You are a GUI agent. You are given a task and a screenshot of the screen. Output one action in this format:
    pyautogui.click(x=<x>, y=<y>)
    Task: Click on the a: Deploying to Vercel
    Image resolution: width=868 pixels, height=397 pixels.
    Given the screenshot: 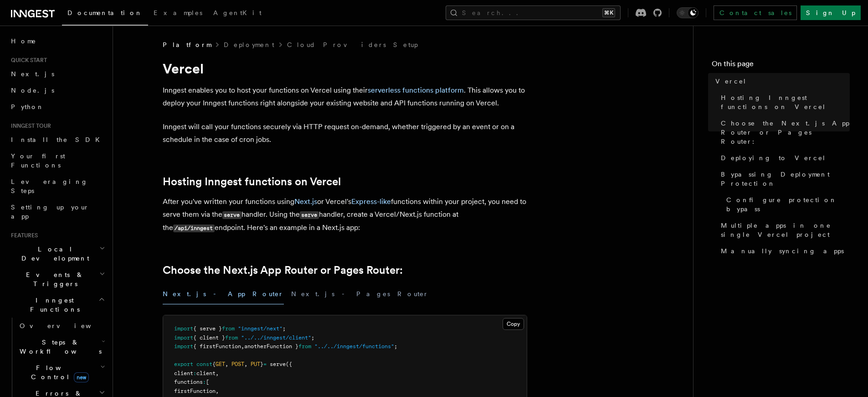 What is the action you would take?
    pyautogui.click(x=784, y=158)
    